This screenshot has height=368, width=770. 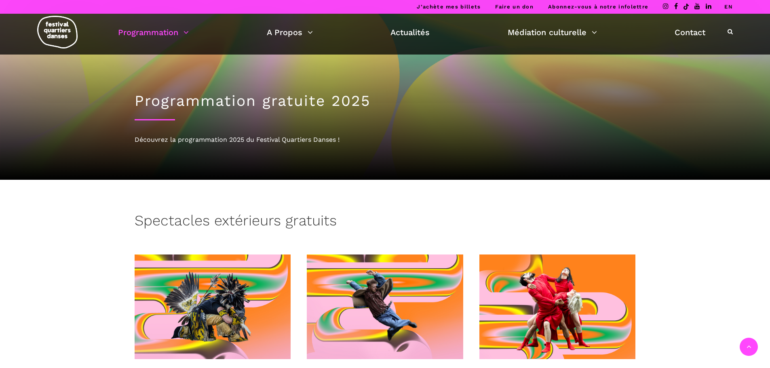 I want to click on a: Contact, so click(x=690, y=32).